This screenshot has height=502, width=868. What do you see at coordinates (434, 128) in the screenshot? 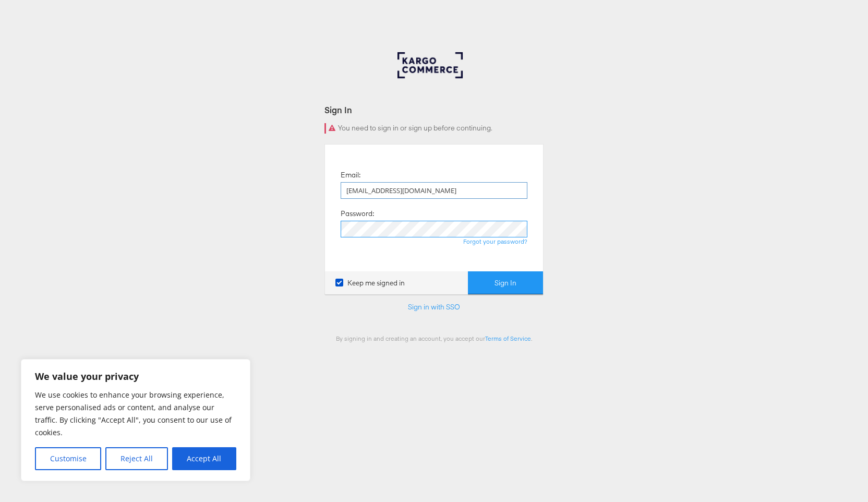
I see `div: You need to sign in or sign up before continuing.` at bounding box center [434, 128].